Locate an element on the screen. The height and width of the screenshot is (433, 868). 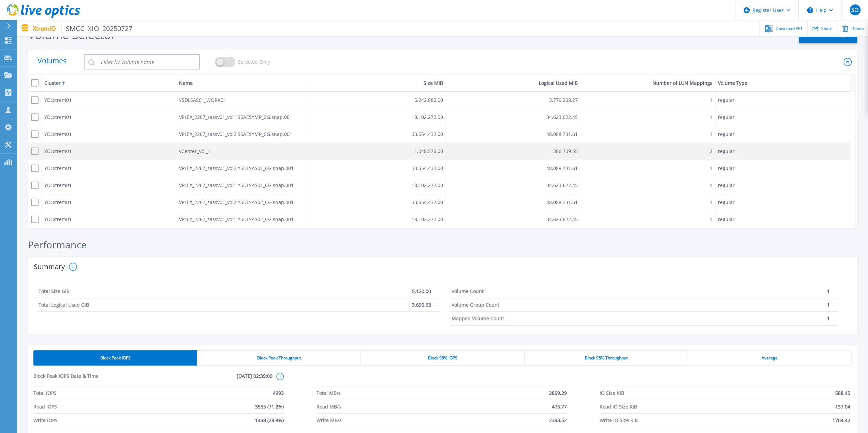
div: vCenter_Vol_1 is located at coordinates (195, 152).